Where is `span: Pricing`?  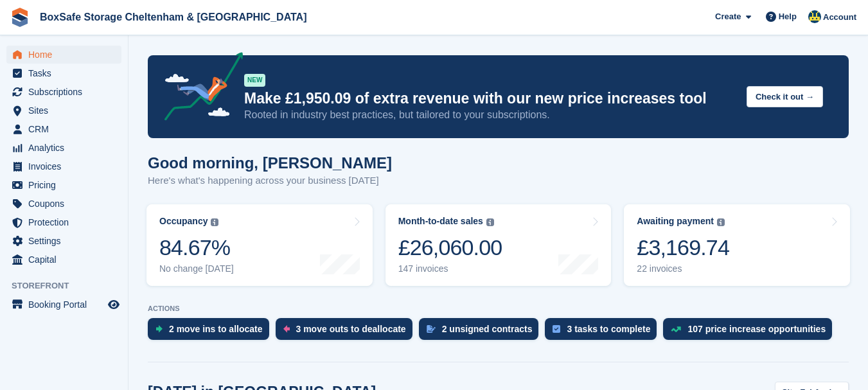 span: Pricing is located at coordinates (67, 185).